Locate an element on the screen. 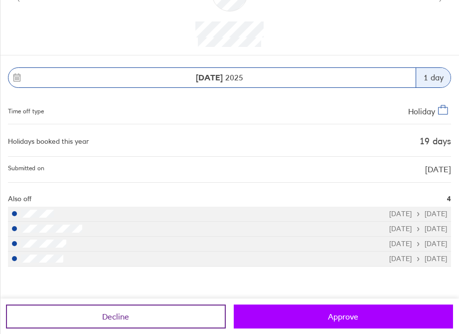 Image resolution: width=459 pixels, height=334 pixels. span: Decline is located at coordinates (116, 316).